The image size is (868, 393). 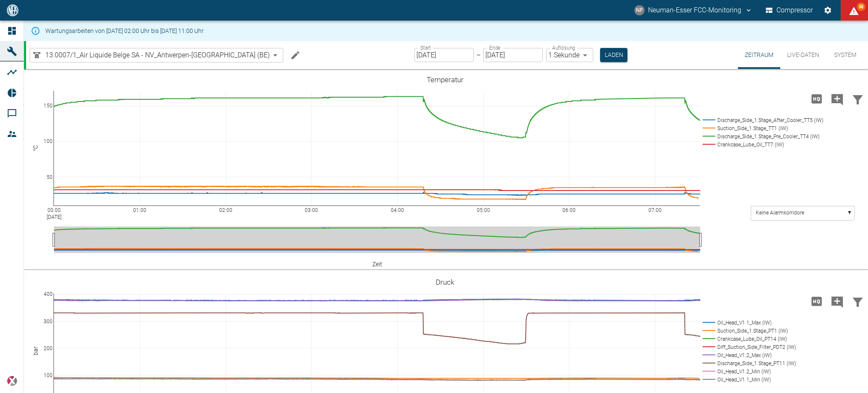 I want to click on button: System, so click(x=846, y=55).